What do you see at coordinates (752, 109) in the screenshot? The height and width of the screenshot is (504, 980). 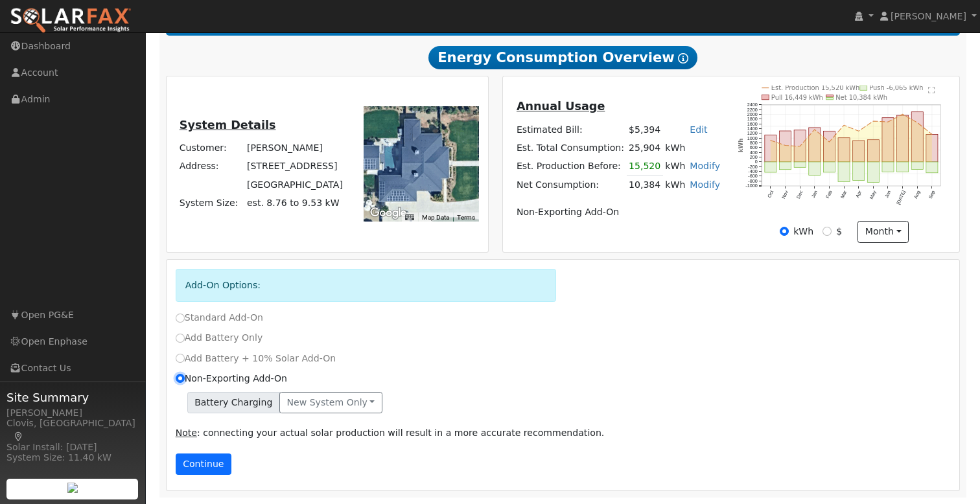 I see `text: 2200` at bounding box center [752, 109].